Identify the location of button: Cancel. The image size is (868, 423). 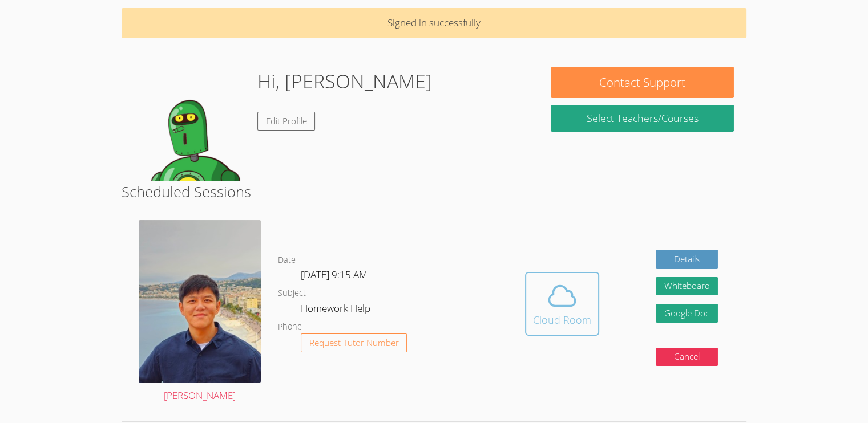
(687, 357).